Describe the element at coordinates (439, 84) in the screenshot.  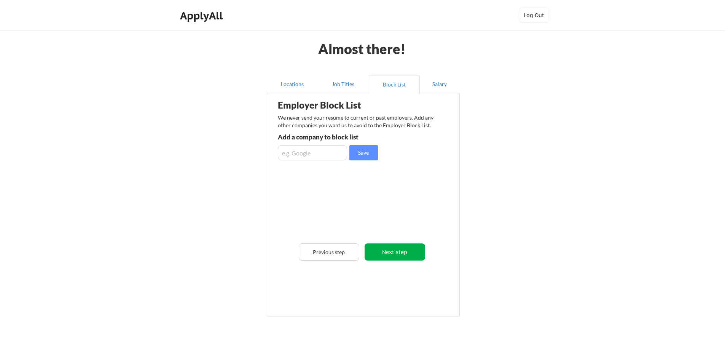
I see `button: Salary` at that location.